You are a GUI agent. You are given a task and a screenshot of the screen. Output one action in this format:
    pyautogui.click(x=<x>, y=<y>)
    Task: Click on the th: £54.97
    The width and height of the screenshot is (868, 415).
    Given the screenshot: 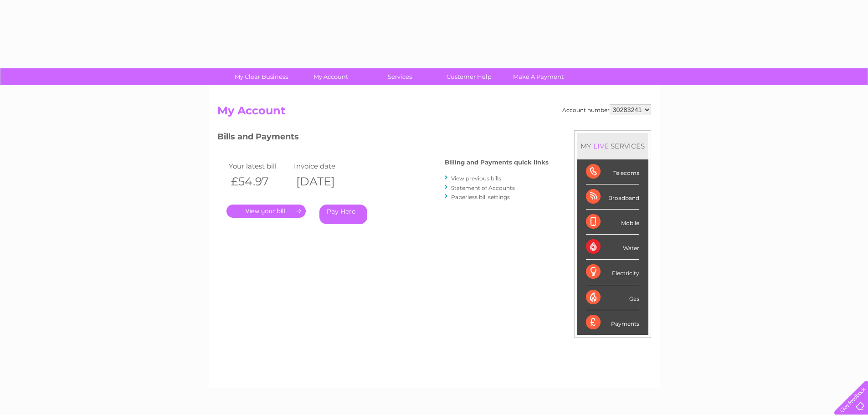 What is the action you would take?
    pyautogui.click(x=260, y=181)
    